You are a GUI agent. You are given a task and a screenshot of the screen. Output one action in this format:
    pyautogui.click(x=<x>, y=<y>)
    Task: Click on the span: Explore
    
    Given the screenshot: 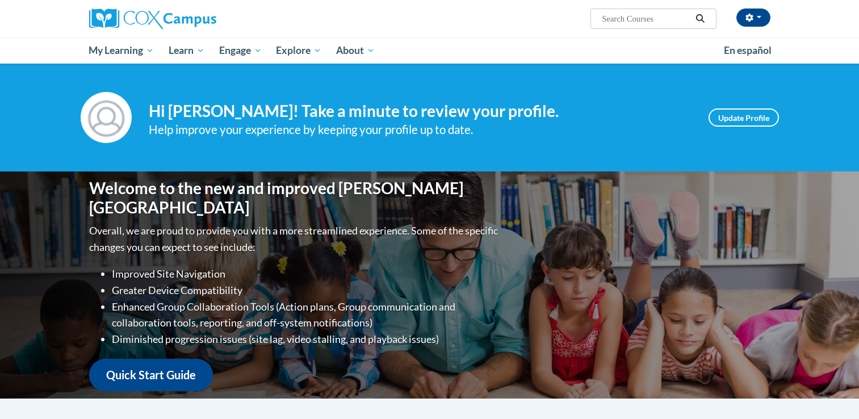 What is the action you would take?
    pyautogui.click(x=299, y=51)
    